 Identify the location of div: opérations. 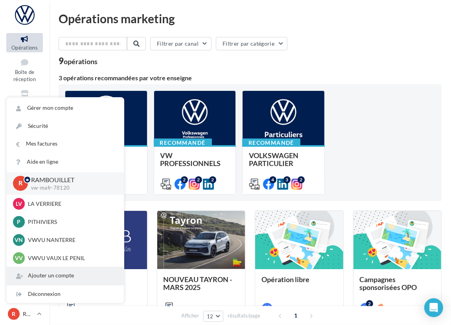
(81, 61).